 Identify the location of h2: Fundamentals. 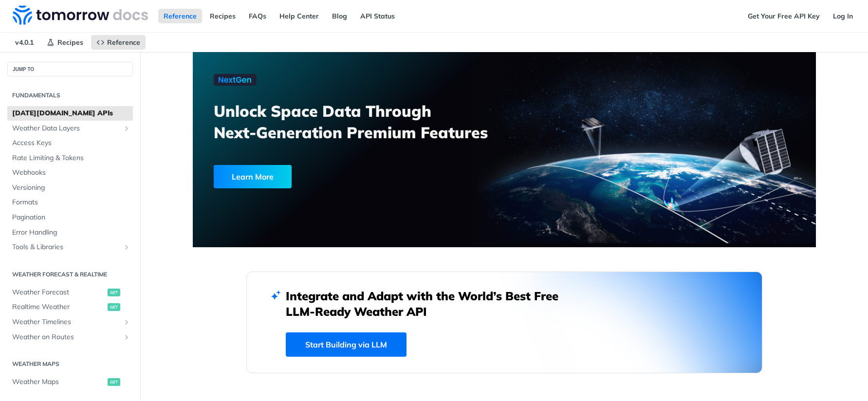
(70, 95).